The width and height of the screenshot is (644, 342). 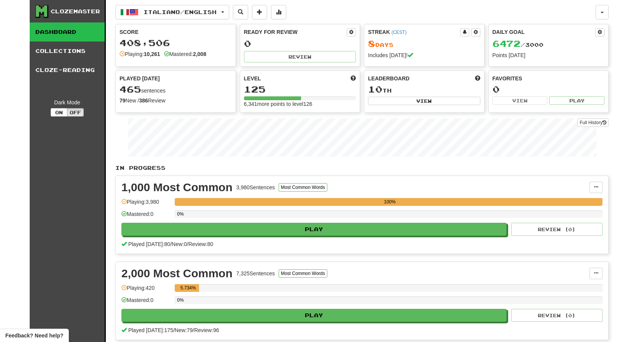 I want to click on span: 465, so click(x=130, y=89).